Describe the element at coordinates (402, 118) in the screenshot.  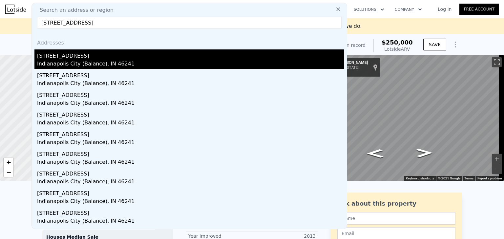
I see `div: Street View` at that location.